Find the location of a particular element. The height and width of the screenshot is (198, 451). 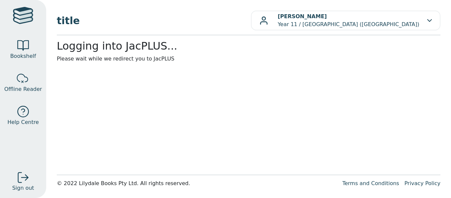

span: Bookshelf is located at coordinates (23, 56).